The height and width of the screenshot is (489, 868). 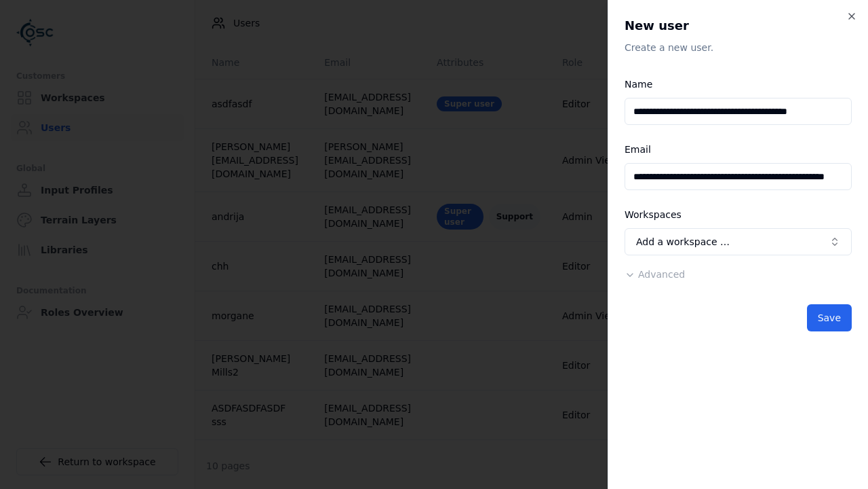 I want to click on span: Advanced, so click(x=661, y=274).